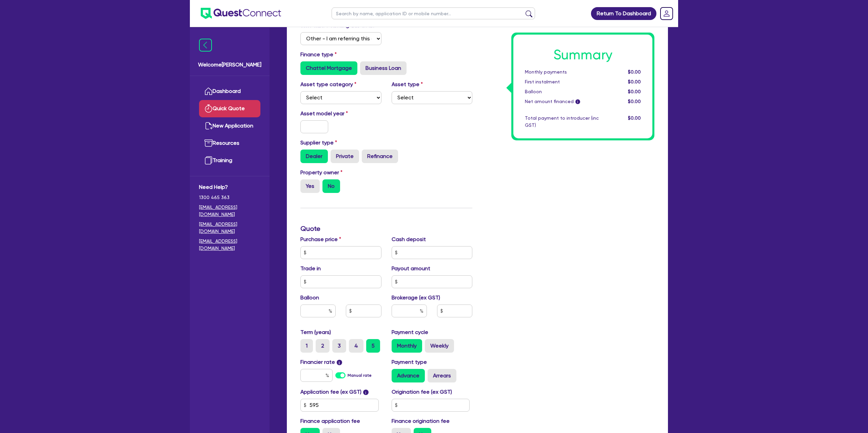 The height and width of the screenshot is (433, 868). I want to click on span: 1300 465 363, so click(230, 198).